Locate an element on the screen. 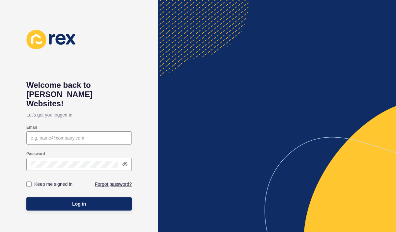 This screenshot has width=396, height=232. label: Password is located at coordinates (36, 154).